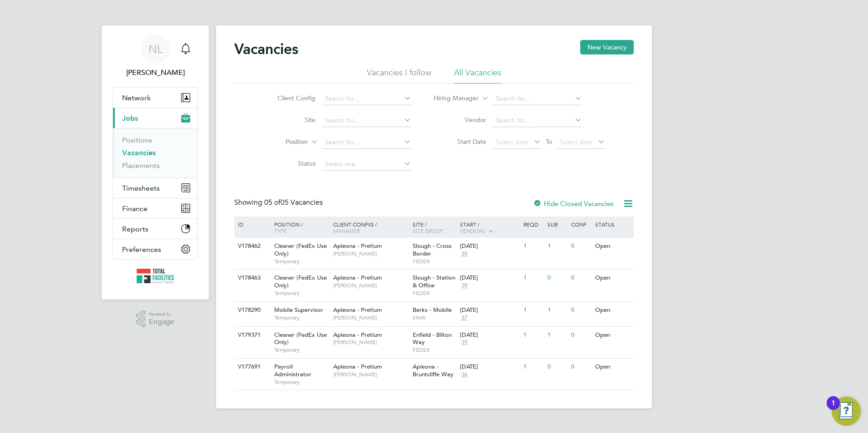 This screenshot has height=433, width=868. Describe the element at coordinates (290, 98) in the screenshot. I see `label: Client Config` at that location.